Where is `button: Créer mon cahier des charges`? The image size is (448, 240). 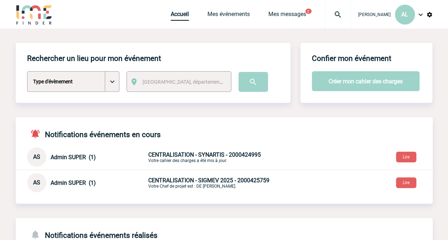
button: Créer mon cahier des charges is located at coordinates (366, 81).